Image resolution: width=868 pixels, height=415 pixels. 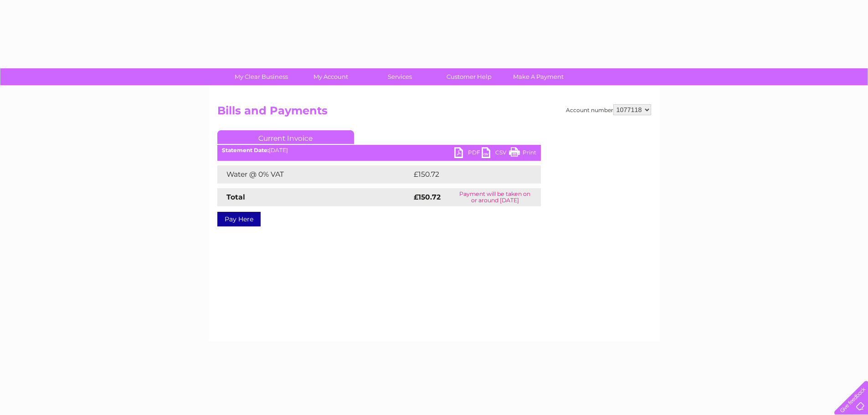 What do you see at coordinates (608, 110) in the screenshot?
I see `div: Account number` at bounding box center [608, 110].